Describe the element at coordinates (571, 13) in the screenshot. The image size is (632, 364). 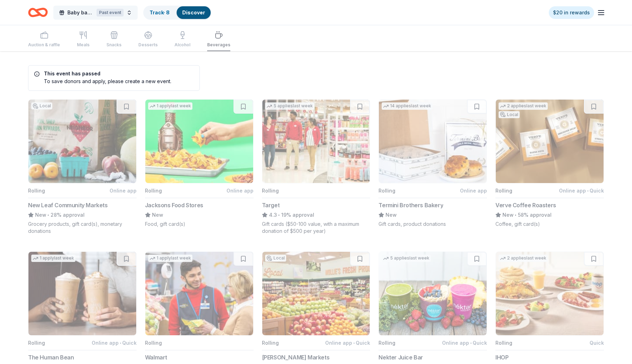
I see `a: $20 in rewards` at that location.